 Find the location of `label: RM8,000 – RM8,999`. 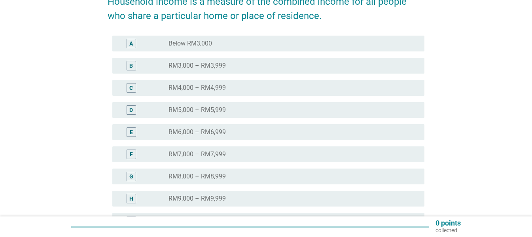

label: RM8,000 – RM8,999 is located at coordinates (197, 176).